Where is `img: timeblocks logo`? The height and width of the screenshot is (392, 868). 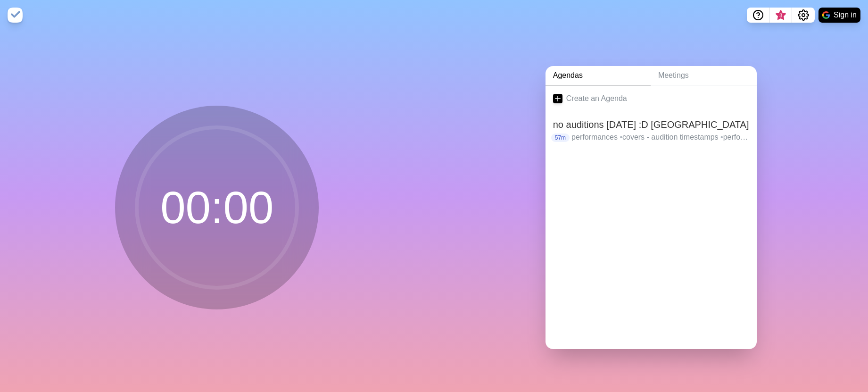
img: timeblocks logo is located at coordinates (15, 15).